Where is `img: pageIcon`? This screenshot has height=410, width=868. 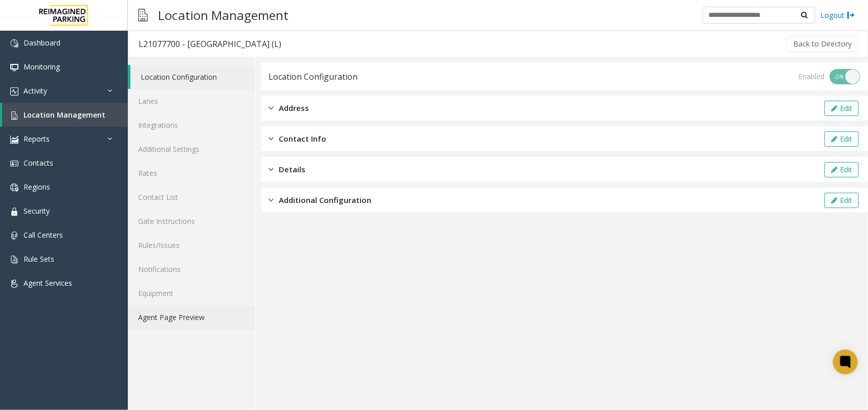 img: pageIcon is located at coordinates (143, 15).